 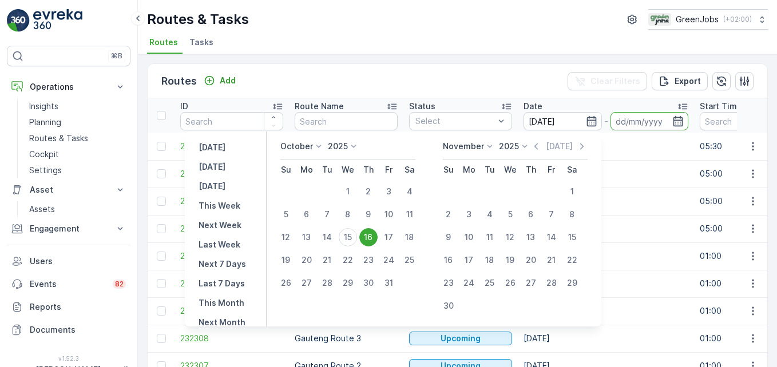 I want to click on button: Add, so click(x=220, y=81).